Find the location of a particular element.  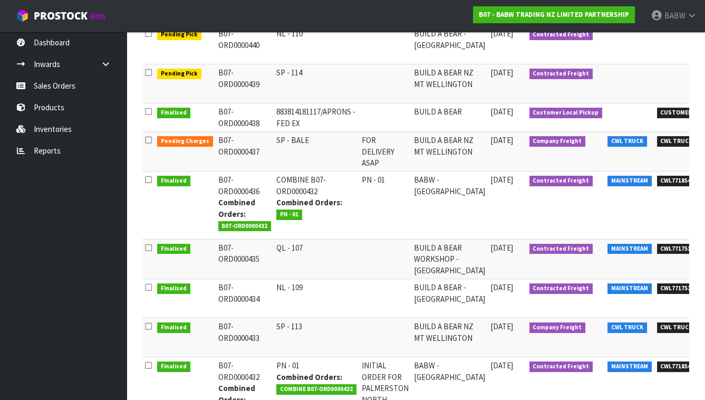

span: PN - 01 is located at coordinates (289, 215).